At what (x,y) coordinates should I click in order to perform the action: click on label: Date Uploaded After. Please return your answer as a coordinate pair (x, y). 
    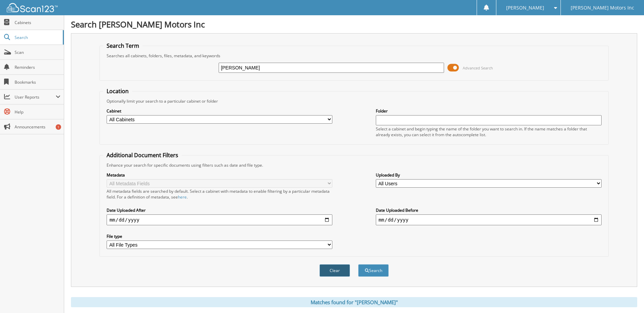
    Looking at the image, I should click on (219, 210).